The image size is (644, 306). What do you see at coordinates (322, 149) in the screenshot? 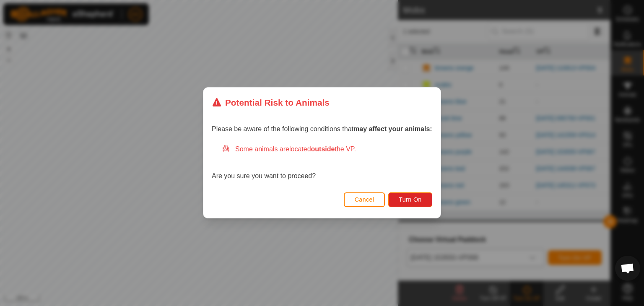
I see `span: located the VP.` at bounding box center [322, 149].